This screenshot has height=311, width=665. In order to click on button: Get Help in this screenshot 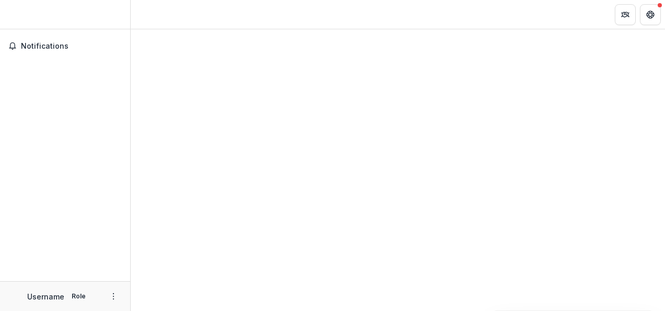, I will do `click(651, 15)`.